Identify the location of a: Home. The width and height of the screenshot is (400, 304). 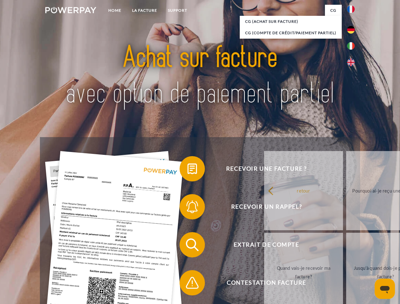
(115, 10).